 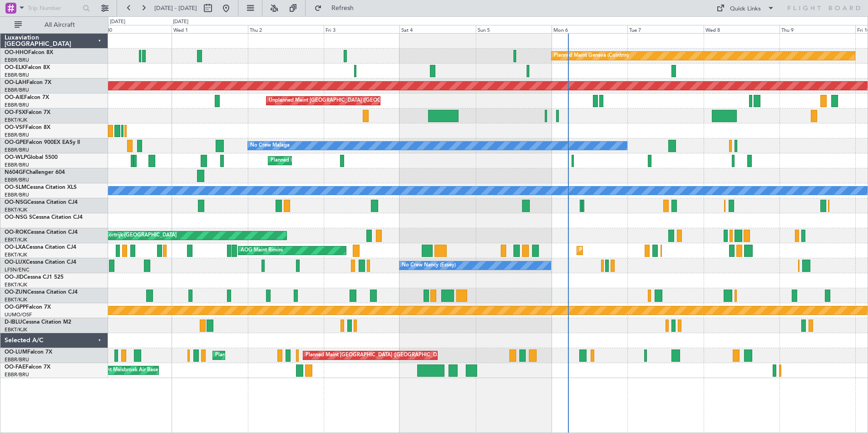 What do you see at coordinates (15, 367) in the screenshot?
I see `span: OO-FAE` at bounding box center [15, 367].